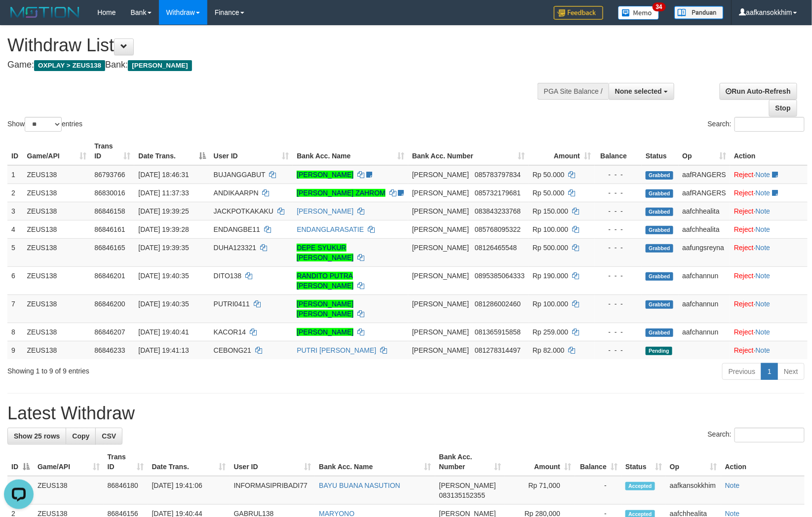 This screenshot has height=517, width=812. Describe the element at coordinates (237, 230) in the screenshot. I see `span: ENDANGBE11` at that location.